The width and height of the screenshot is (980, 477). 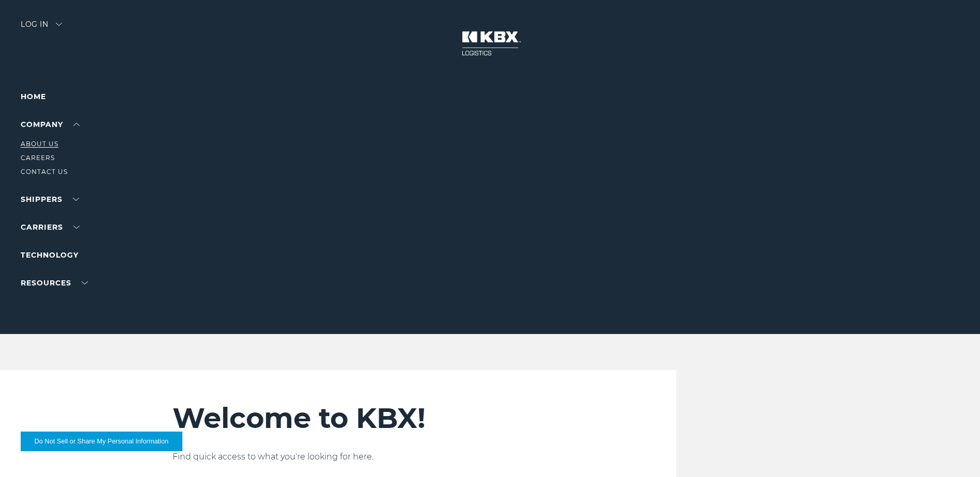 What do you see at coordinates (40, 143) in the screenshot?
I see `a: About Us` at bounding box center [40, 143].